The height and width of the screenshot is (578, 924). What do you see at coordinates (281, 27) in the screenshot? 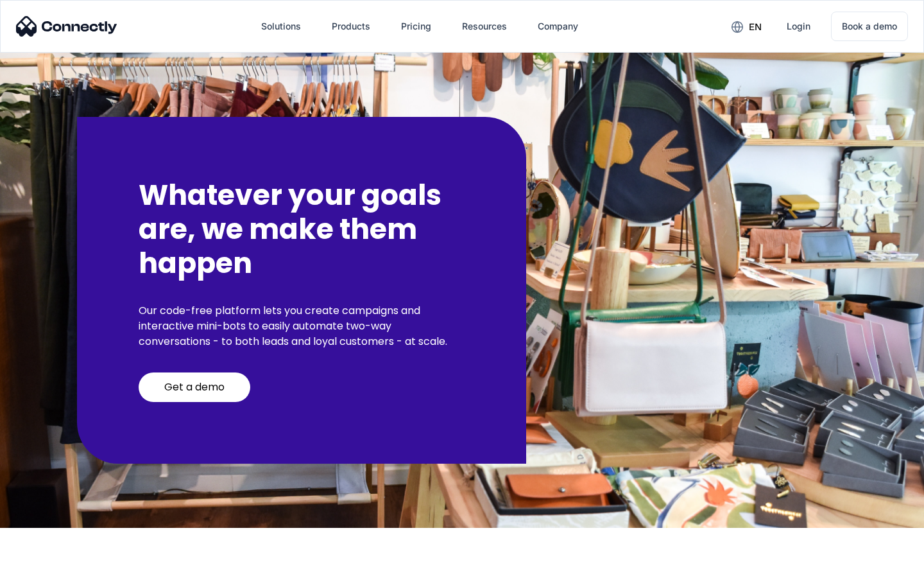
I see `div: Solutions` at bounding box center [281, 27].